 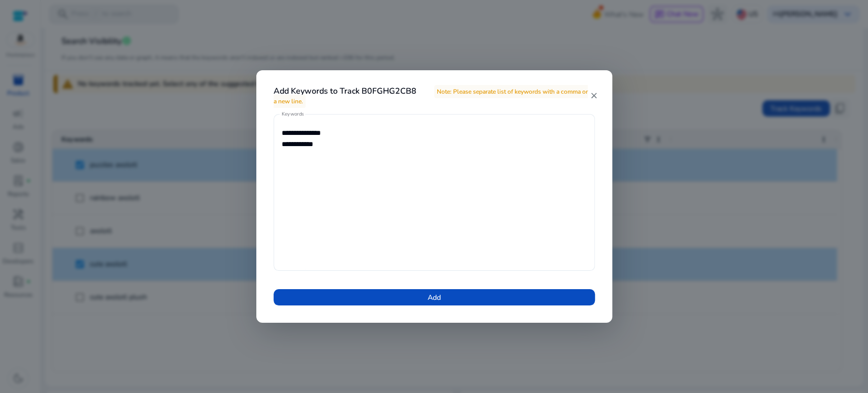 I want to click on h4: Add Keywords to Track B0FGHG2CB8, so click(x=432, y=96).